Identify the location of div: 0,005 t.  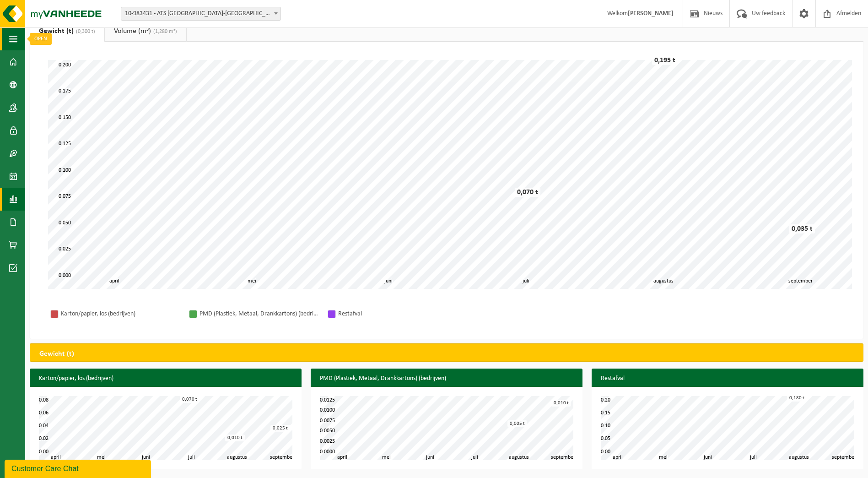
(517, 423).